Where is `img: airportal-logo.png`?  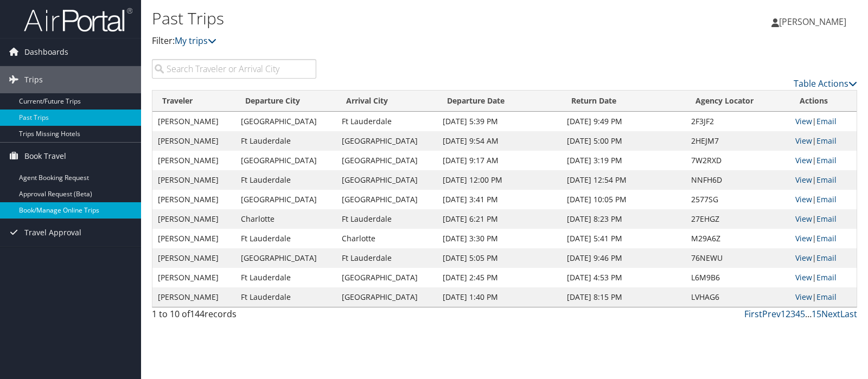
img: airportal-logo.png is located at coordinates (78, 19).